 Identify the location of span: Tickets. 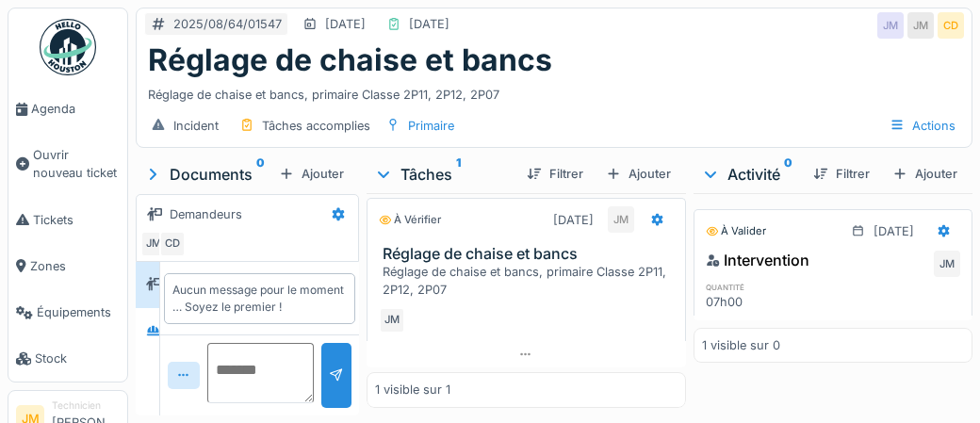
(76, 219).